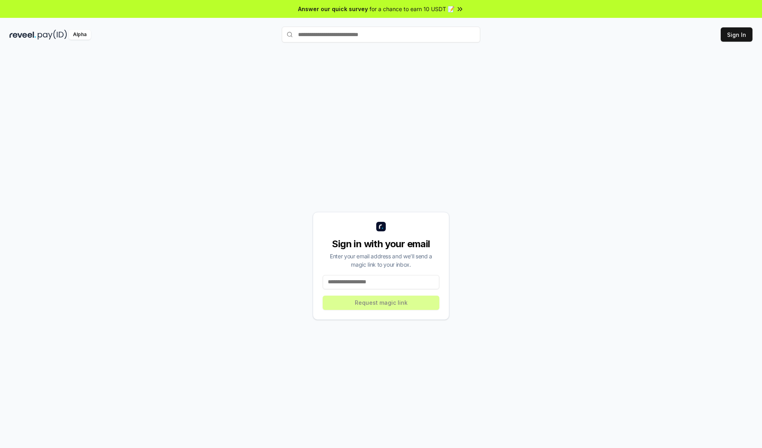 Image resolution: width=762 pixels, height=448 pixels. What do you see at coordinates (737, 35) in the screenshot?
I see `button: Sign In` at bounding box center [737, 35].